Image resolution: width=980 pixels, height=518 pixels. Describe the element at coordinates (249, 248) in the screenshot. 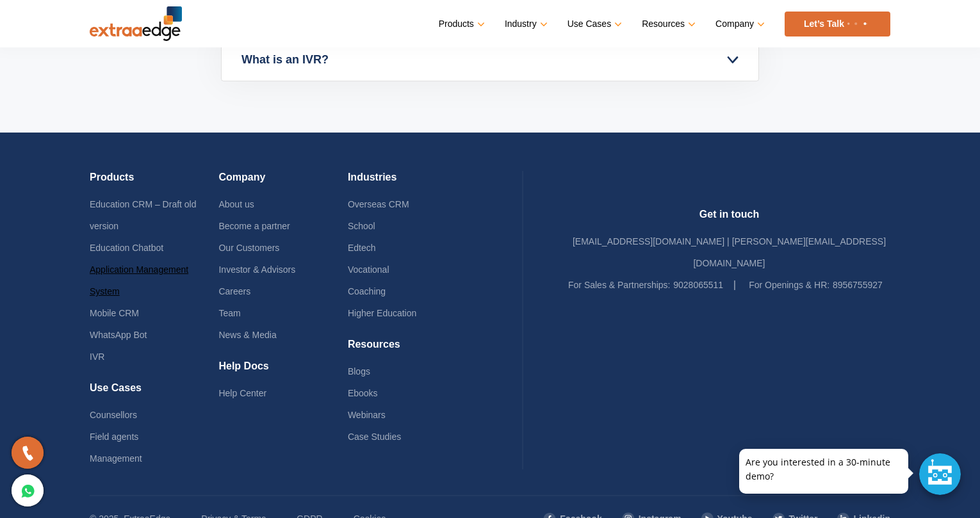

I see `a: Our Customers` at that location.